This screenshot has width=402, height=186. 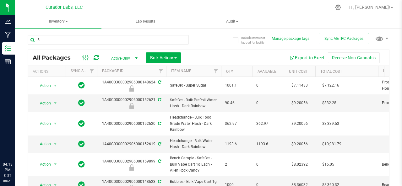 I want to click on inline-svg: Analytics, so click(x=8, y=21).